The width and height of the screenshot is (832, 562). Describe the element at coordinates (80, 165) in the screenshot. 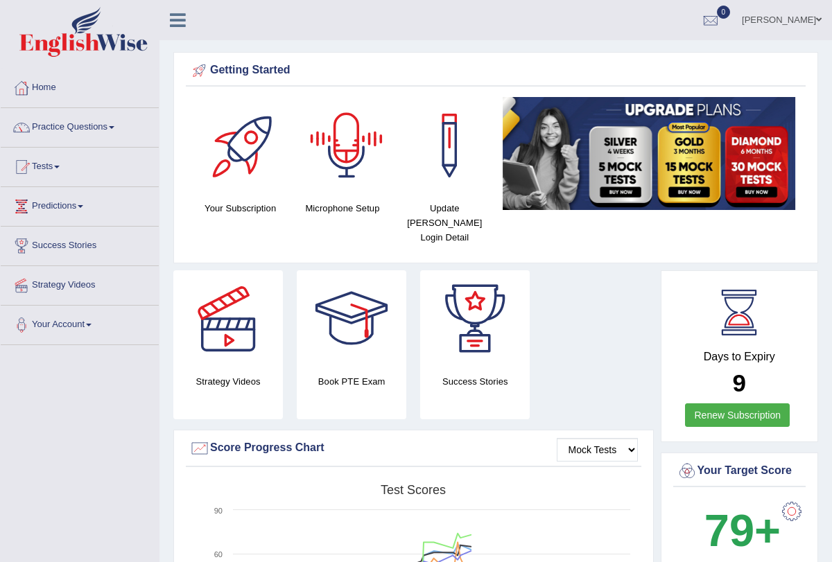

I see `a: Tests` at that location.